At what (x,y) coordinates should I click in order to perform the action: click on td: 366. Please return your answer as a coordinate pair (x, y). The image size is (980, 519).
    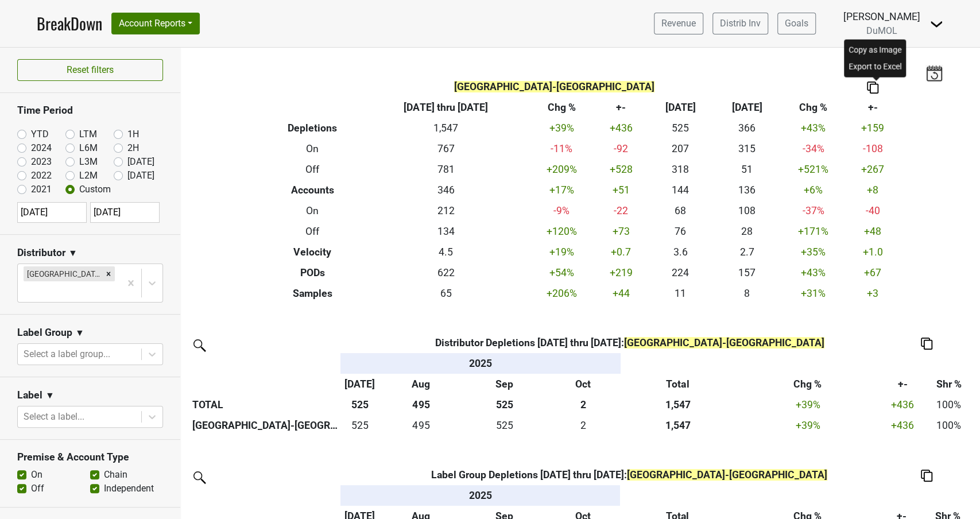
    Looking at the image, I should click on (747, 128).